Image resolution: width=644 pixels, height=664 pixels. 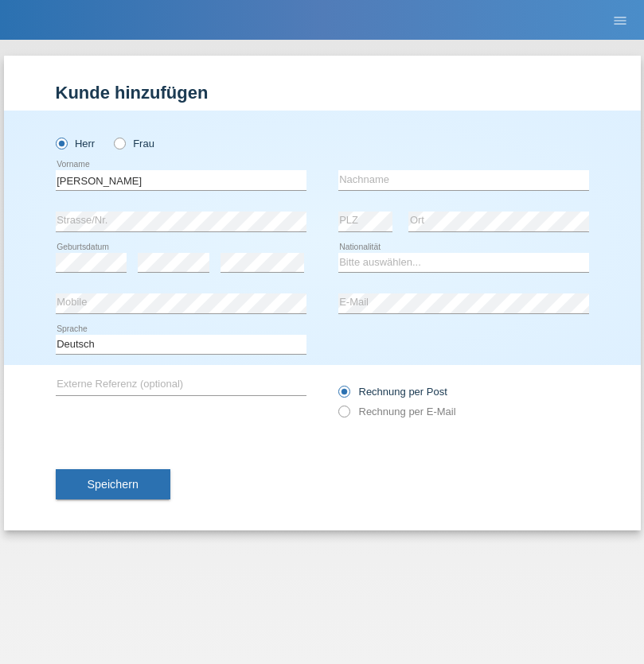 What do you see at coordinates (119, 143) in the screenshot?
I see `input: Frau` at bounding box center [119, 143].